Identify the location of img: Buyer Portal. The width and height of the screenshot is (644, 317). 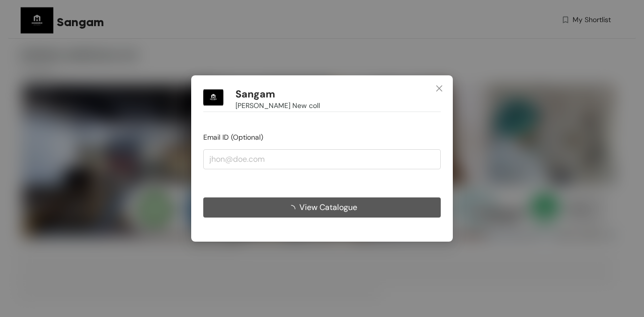
(213, 97).